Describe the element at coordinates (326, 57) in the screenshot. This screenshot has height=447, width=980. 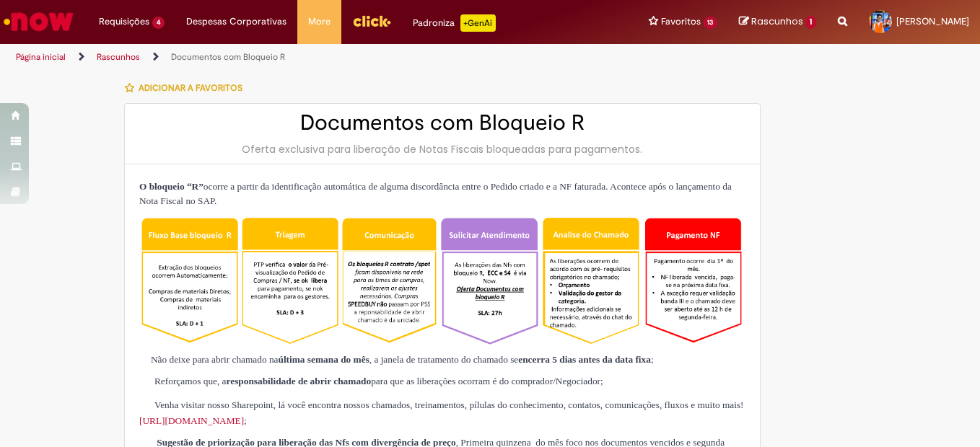
I see `ul: Trilhas de página` at that location.